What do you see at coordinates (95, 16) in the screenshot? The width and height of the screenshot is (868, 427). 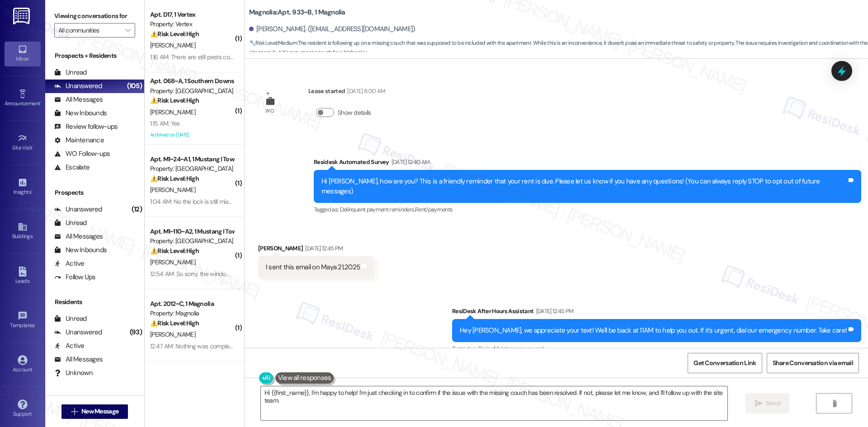 I see `label: Viewing conversations for` at bounding box center [95, 16].